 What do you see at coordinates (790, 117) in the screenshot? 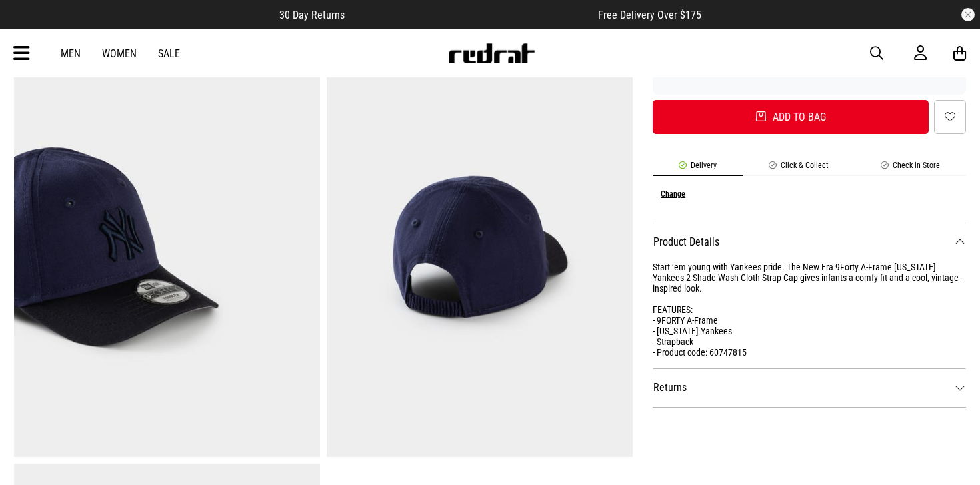
I see `button: Add to bag` at bounding box center [790, 117].